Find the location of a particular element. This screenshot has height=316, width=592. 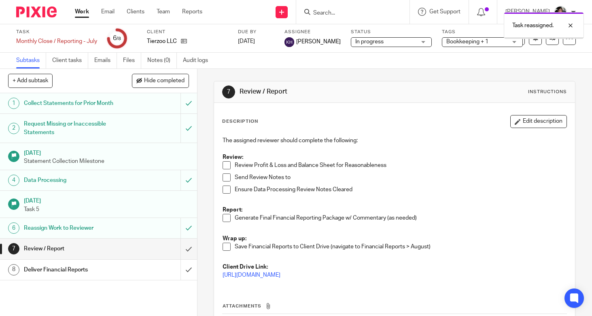

label: Assignee is located at coordinates (312, 32).